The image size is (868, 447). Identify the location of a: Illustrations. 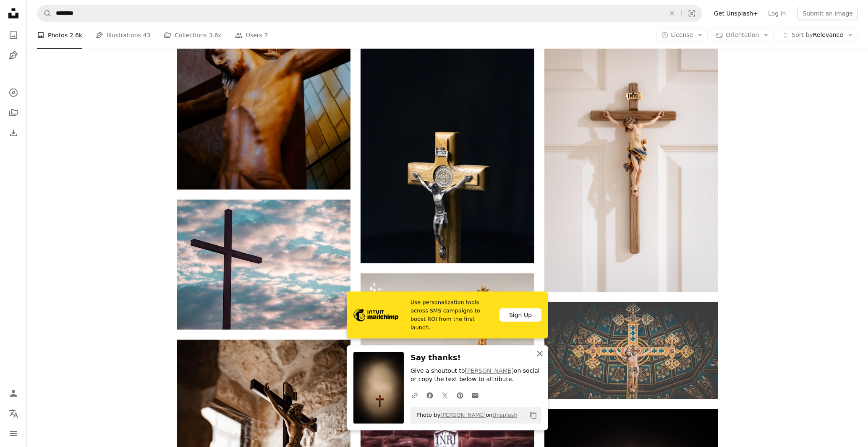
(13, 55).